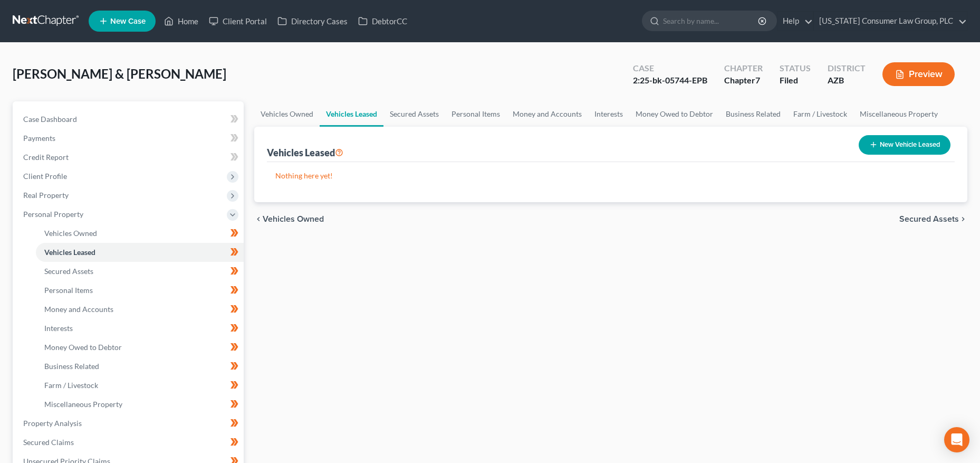 This screenshot has height=463, width=980. What do you see at coordinates (48, 441) in the screenshot?
I see `span: Secured Claims` at bounding box center [48, 441].